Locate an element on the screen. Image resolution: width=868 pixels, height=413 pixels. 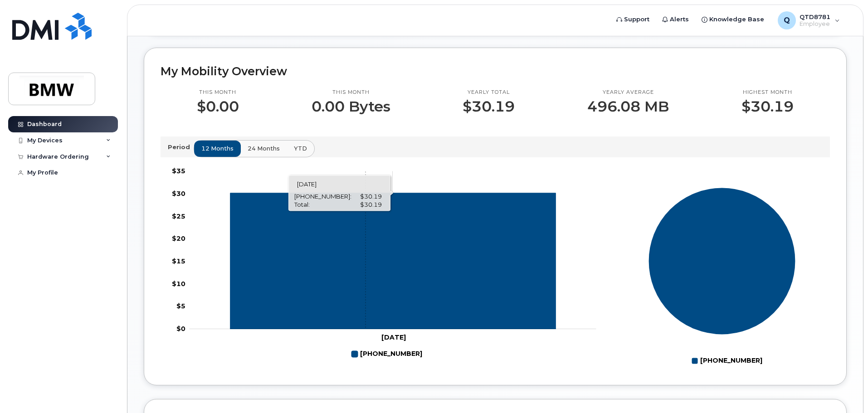
tspan: $20 is located at coordinates (179, 239).